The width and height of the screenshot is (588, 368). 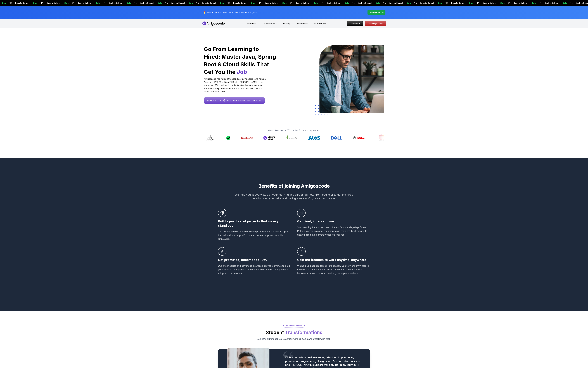 What do you see at coordinates (254, 270) in the screenshot?
I see `p: Our intermediate and advanced courses help you continue to build your skills so that you can land...` at bounding box center [254, 270].